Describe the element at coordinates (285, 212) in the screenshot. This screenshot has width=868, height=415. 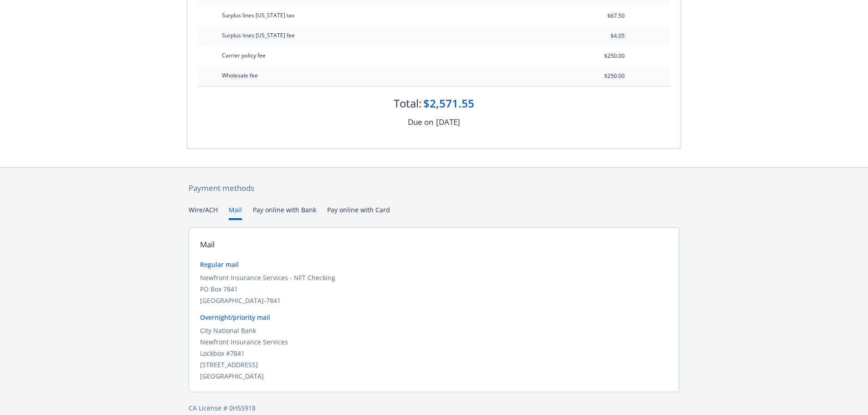
I see `button: Pay online with Bank` at that location.